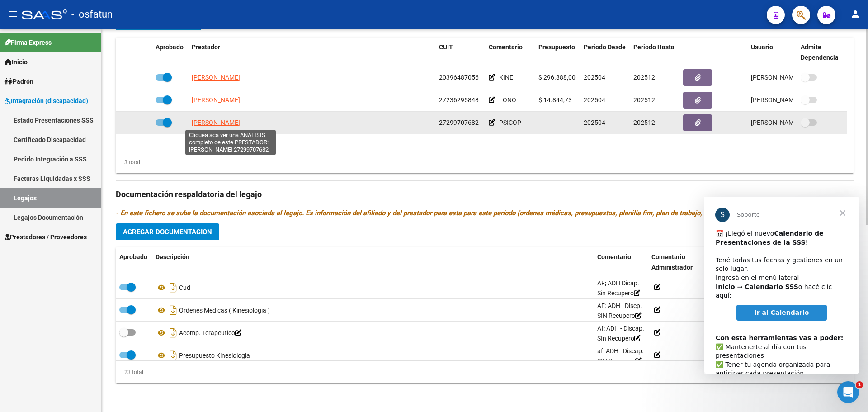  I want to click on span: - osfatun, so click(92, 15).